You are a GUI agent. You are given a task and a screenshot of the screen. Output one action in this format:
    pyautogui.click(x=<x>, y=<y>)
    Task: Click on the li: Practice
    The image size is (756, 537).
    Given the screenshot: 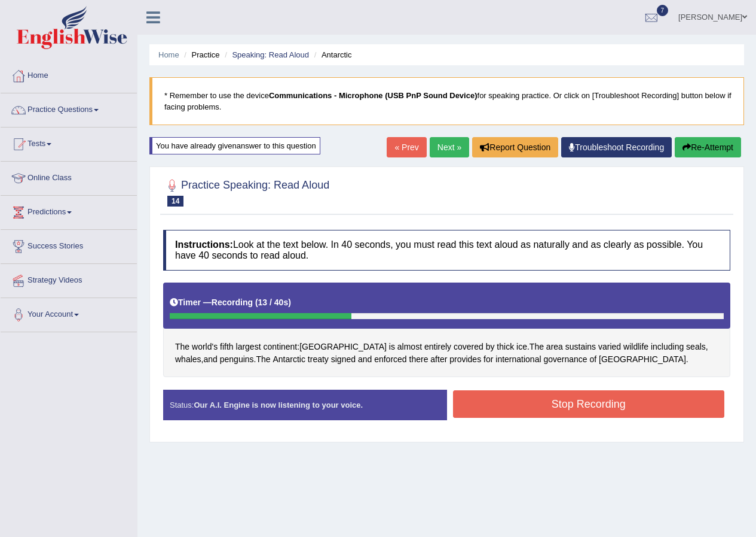 What is the action you would take?
    pyautogui.click(x=201, y=55)
    